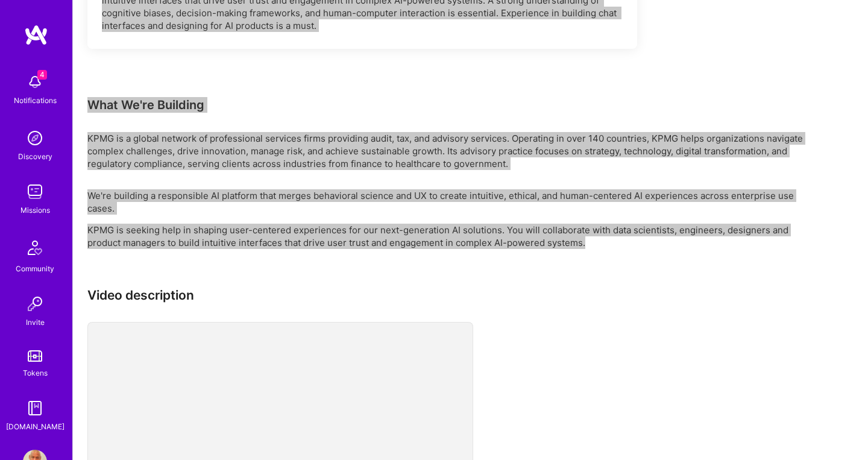  I want to click on h3: Video description, so click(449, 294).